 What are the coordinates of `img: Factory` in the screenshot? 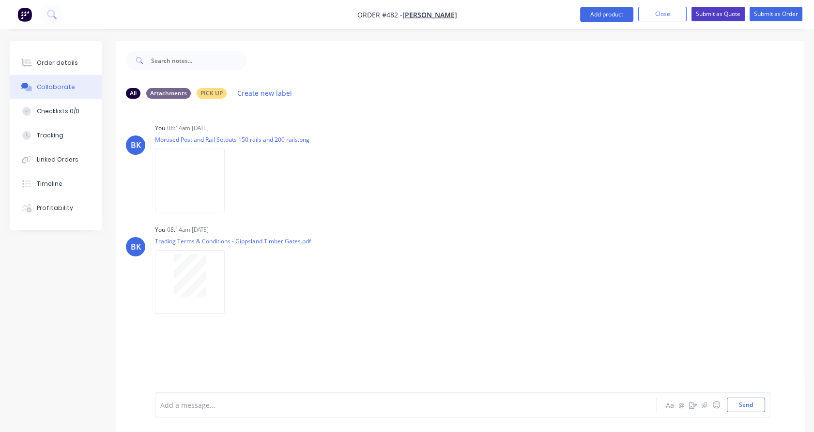 It's located at (25, 15).